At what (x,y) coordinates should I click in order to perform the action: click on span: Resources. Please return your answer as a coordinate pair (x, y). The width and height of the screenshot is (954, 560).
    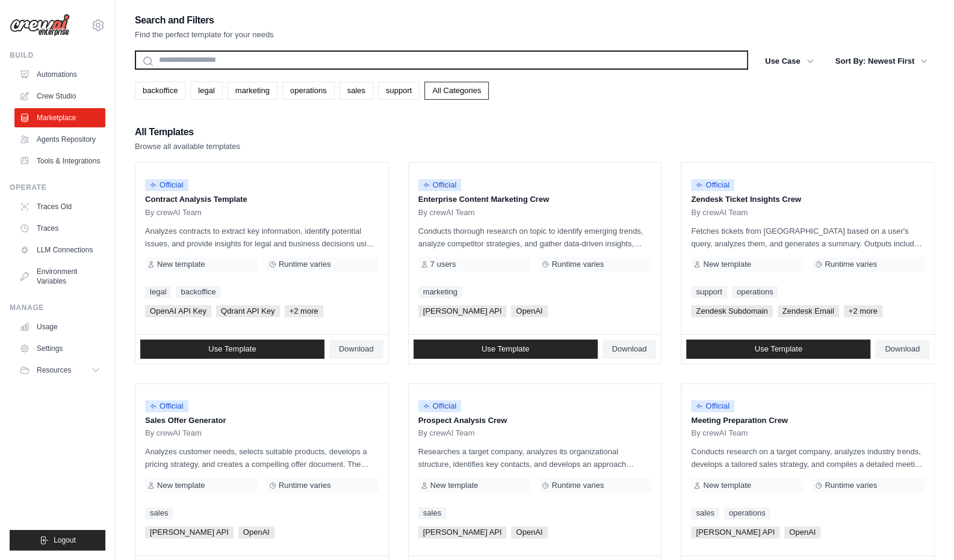
    Looking at the image, I should click on (54, 370).